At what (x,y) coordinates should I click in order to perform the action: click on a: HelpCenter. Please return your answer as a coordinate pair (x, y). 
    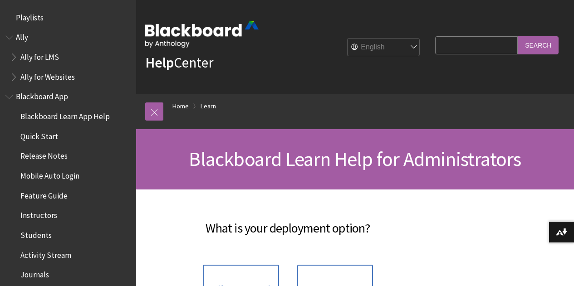
    Looking at the image, I should click on (179, 63).